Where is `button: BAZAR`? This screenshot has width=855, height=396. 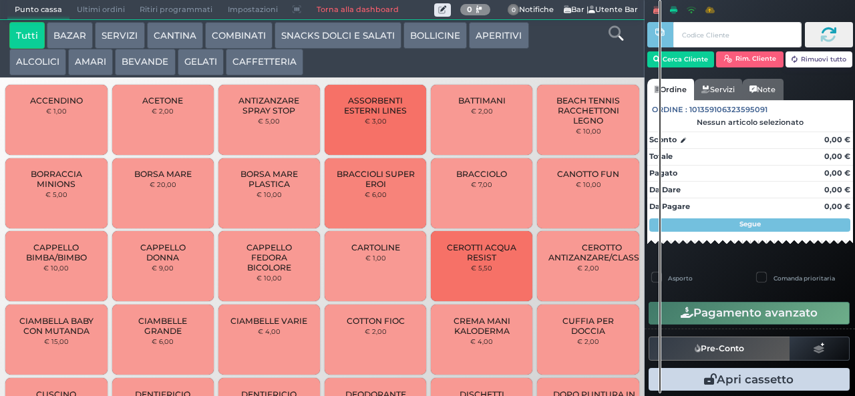
button: BAZAR is located at coordinates (70, 35).